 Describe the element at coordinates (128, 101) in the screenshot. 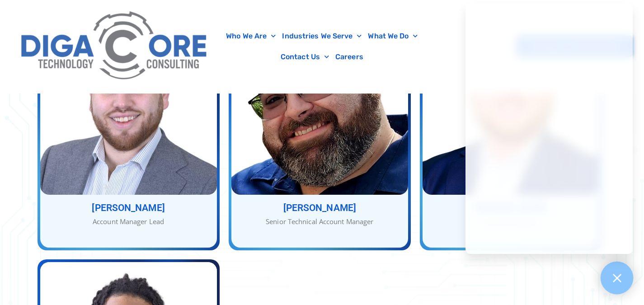

I see `img: Sammy-Lederer - Account Manager Lead` at that location.